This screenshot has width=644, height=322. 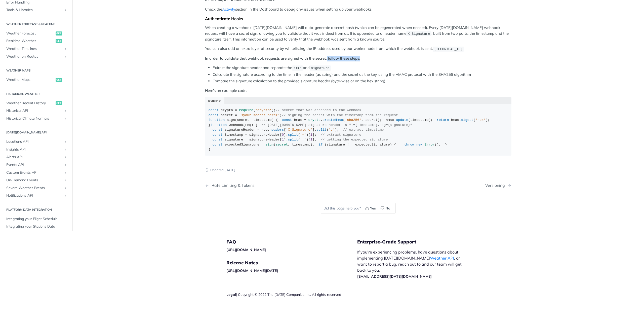 I want to click on div: Rate Limiting & Tokens, so click(x=232, y=185).